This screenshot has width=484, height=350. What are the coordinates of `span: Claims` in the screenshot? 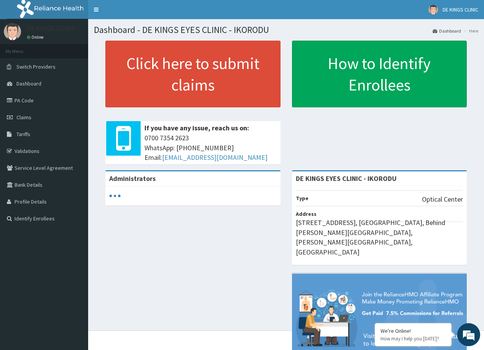 It's located at (24, 117).